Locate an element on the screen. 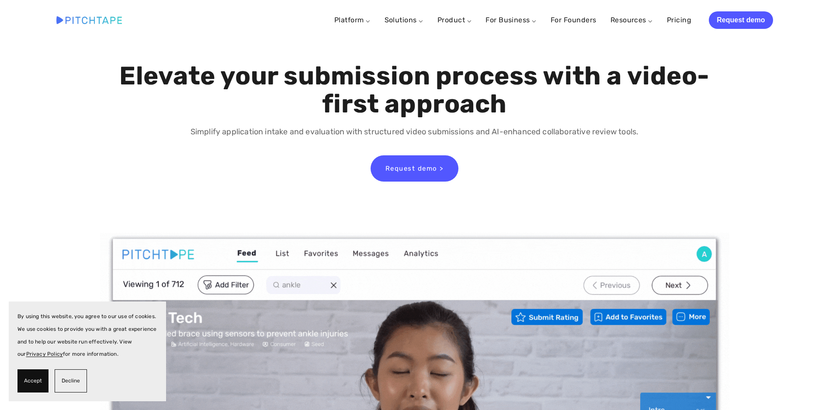  a: Privacy Policy is located at coordinates (45, 354).